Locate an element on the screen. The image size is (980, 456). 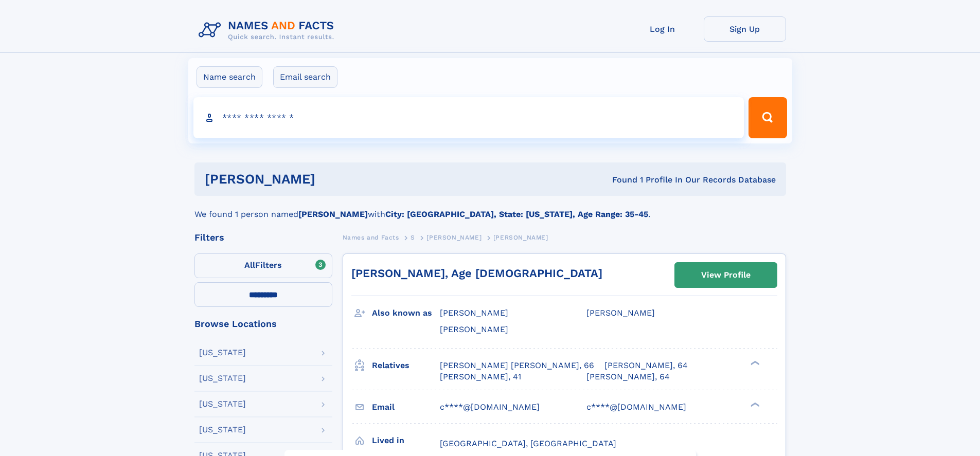
h3: Also known as is located at coordinates (406, 313).